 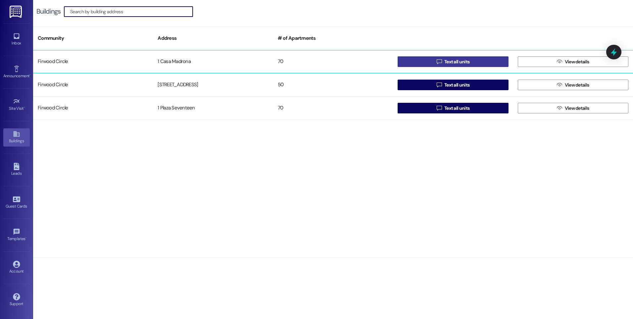 I want to click on a: Support, so click(x=17, y=300).